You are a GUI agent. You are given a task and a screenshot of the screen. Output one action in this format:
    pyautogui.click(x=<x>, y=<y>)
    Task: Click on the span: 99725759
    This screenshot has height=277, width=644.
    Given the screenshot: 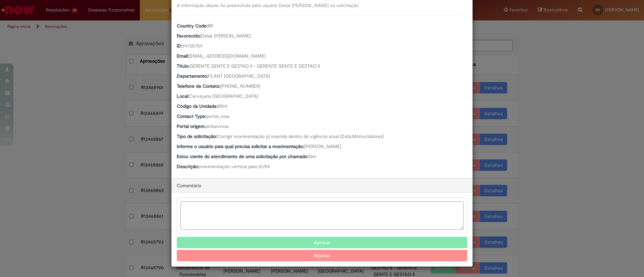 What is the action you would take?
    pyautogui.click(x=192, y=46)
    